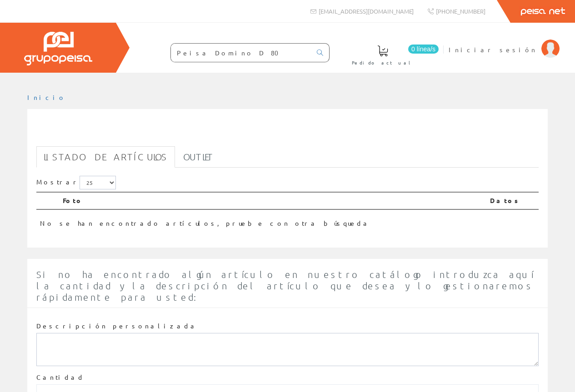 The height and width of the screenshot is (392, 575). Describe the element at coordinates (273, 200) in the screenshot. I see `th: Foto` at that location.